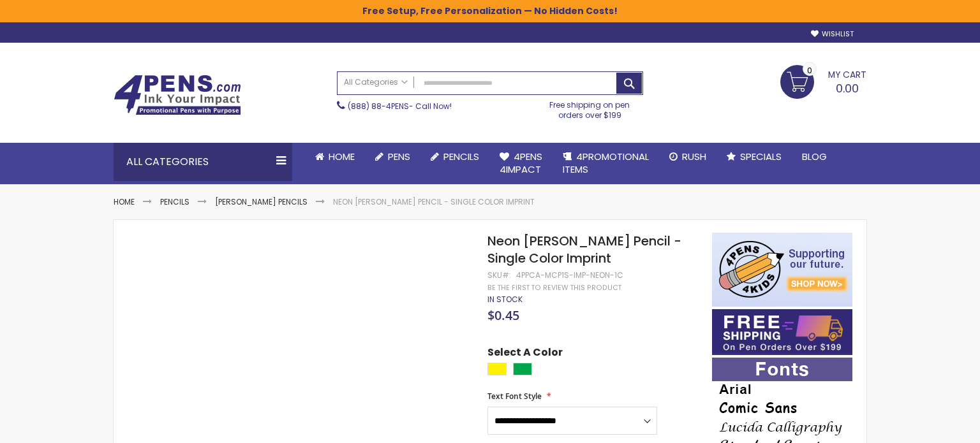  What do you see at coordinates (520, 162) in the screenshot?
I see `span: 4Pens 4impact` at bounding box center [520, 162].